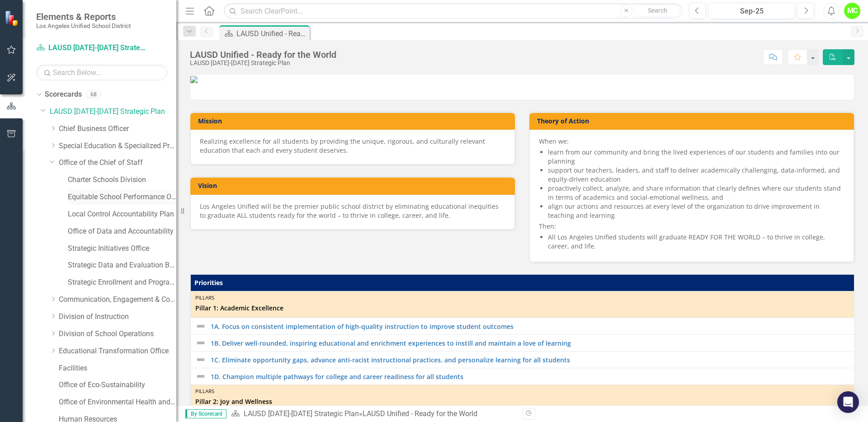 The width and height of the screenshot is (868, 422). What do you see at coordinates (353, 146) in the screenshot?
I see `div: Realizing excellence for all students by providing the unique, rigorous, and culturally relevant ...` at bounding box center [353, 146].